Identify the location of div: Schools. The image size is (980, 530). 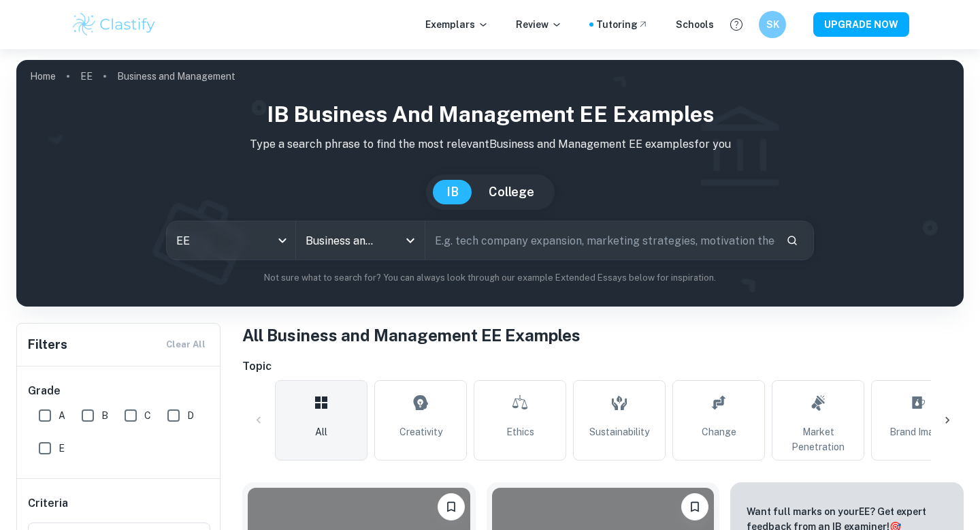
(695, 25).